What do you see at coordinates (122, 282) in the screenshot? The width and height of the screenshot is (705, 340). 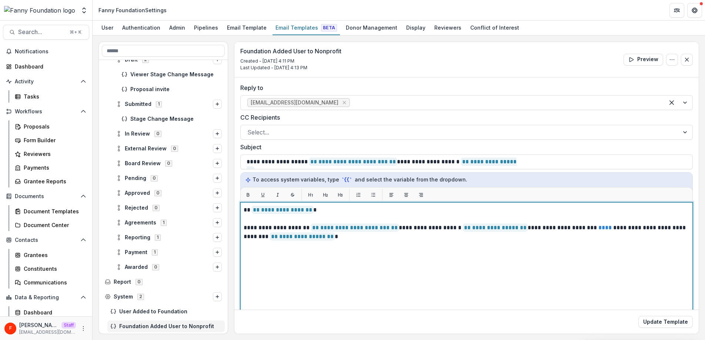 I see `span: Report` at bounding box center [122, 282].